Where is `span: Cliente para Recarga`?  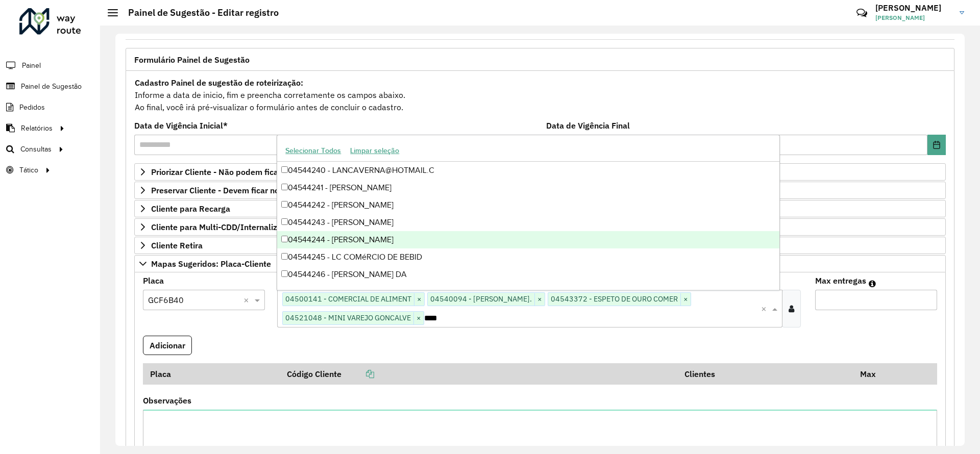
span: Cliente para Recarga is located at coordinates (191, 209).